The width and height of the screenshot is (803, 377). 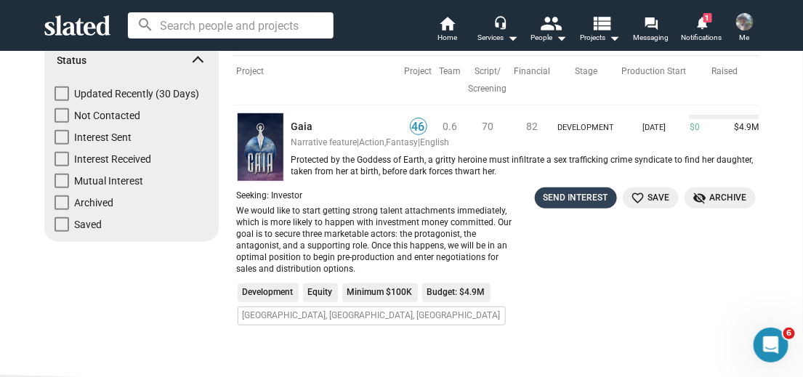 I want to click on span: 46, so click(x=418, y=127).